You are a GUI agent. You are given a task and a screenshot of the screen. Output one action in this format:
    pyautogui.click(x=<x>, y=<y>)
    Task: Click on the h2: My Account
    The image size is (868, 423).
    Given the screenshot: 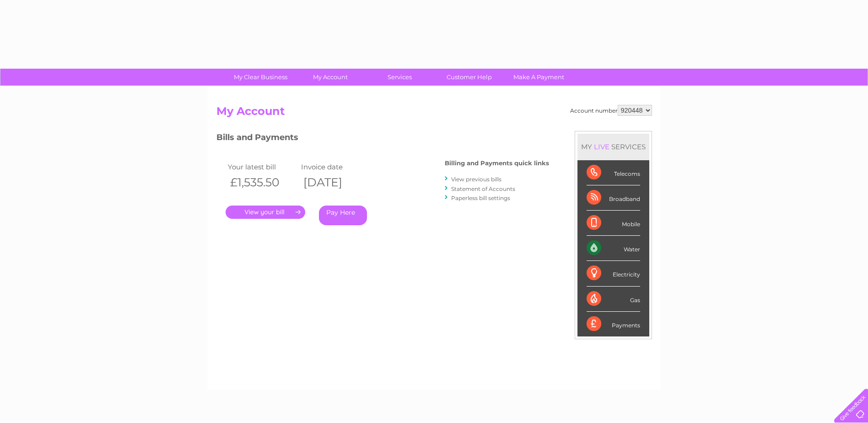 What is the action you would take?
    pyautogui.click(x=434, y=113)
    